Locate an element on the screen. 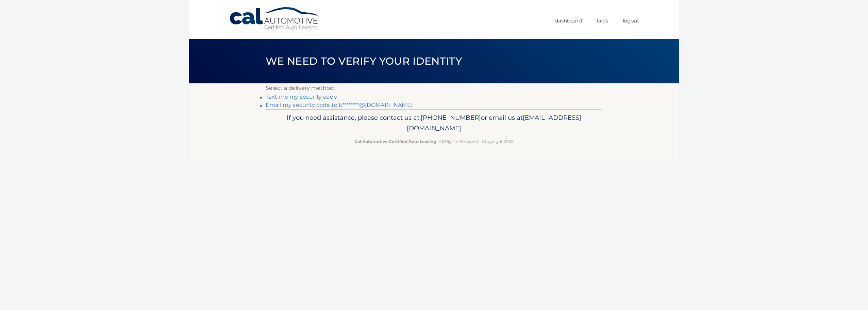 Image resolution: width=868 pixels, height=310 pixels. p: - All Rights Reserved - Copyright 2025 is located at coordinates (434, 141).